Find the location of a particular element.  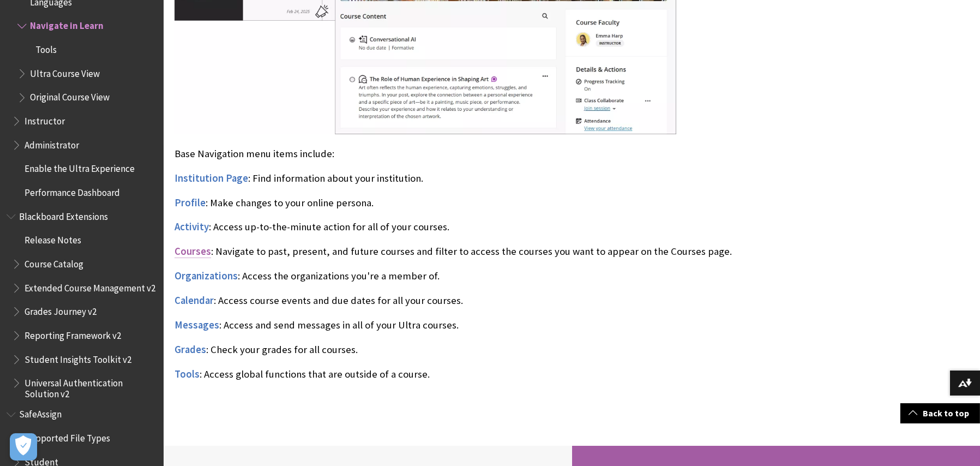

span: Grades Journey v2 is located at coordinates (60, 309).